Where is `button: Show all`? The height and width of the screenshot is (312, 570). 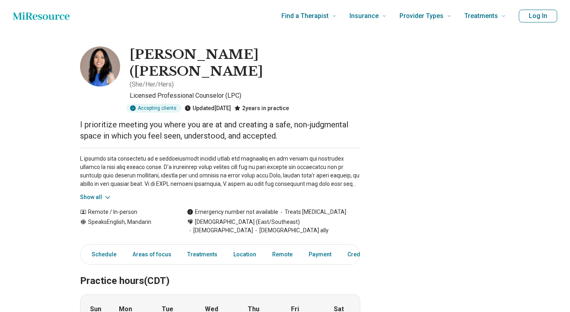 button: Show all is located at coordinates (96, 197).